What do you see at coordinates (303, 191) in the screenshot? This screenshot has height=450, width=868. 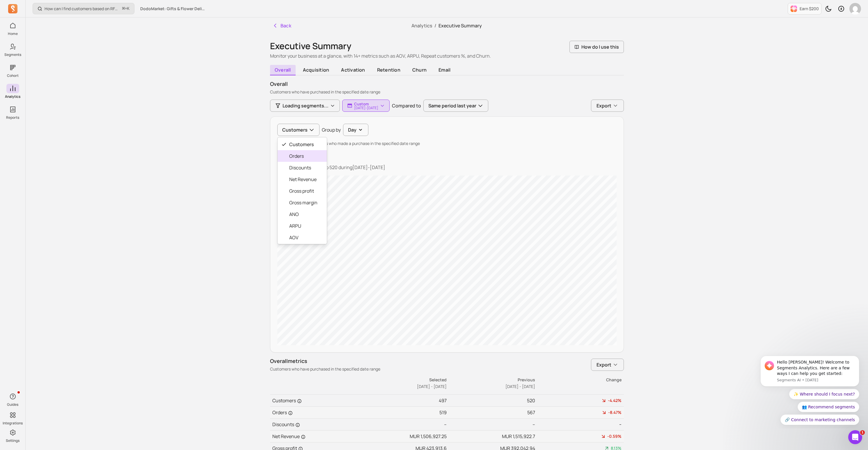 I see `span: Gross profit` at bounding box center [303, 191].